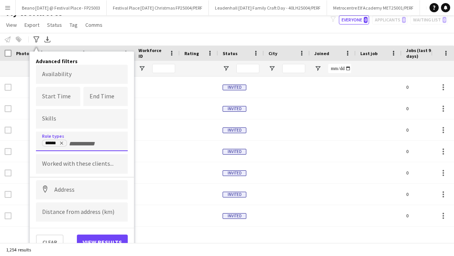  Describe the element at coordinates (321, 53) in the screenshot. I see `span: Joined` at that location.